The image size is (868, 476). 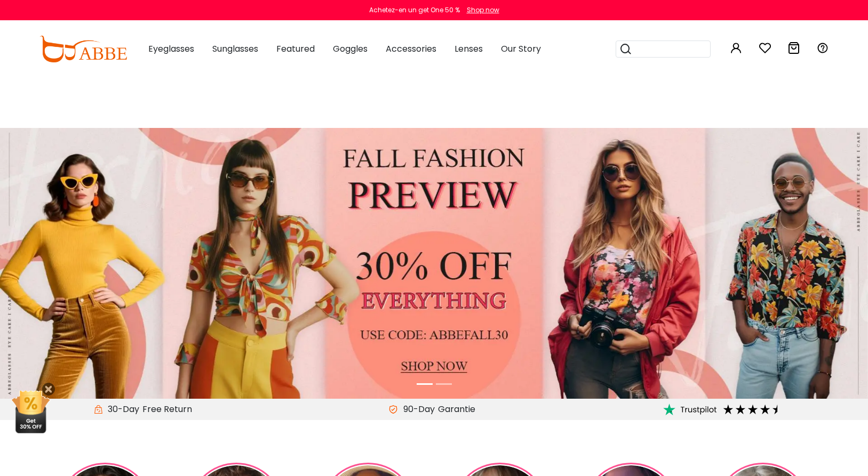 What do you see at coordinates (295, 48) in the screenshot?
I see `span: Featured` at bounding box center [295, 48].